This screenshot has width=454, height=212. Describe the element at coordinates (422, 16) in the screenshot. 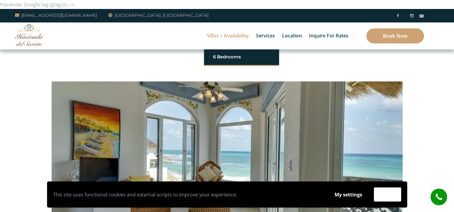

I see `img: Tripadvisor_logomark.svg` at that location.